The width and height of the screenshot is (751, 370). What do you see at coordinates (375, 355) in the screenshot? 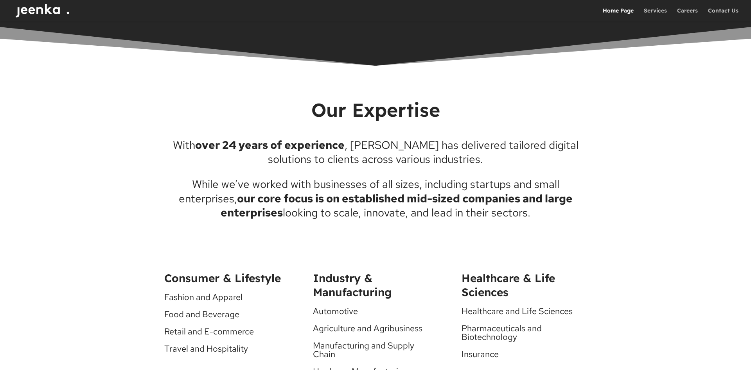
I see `p: Manufacturing and Supply Chain` at bounding box center [375, 355].